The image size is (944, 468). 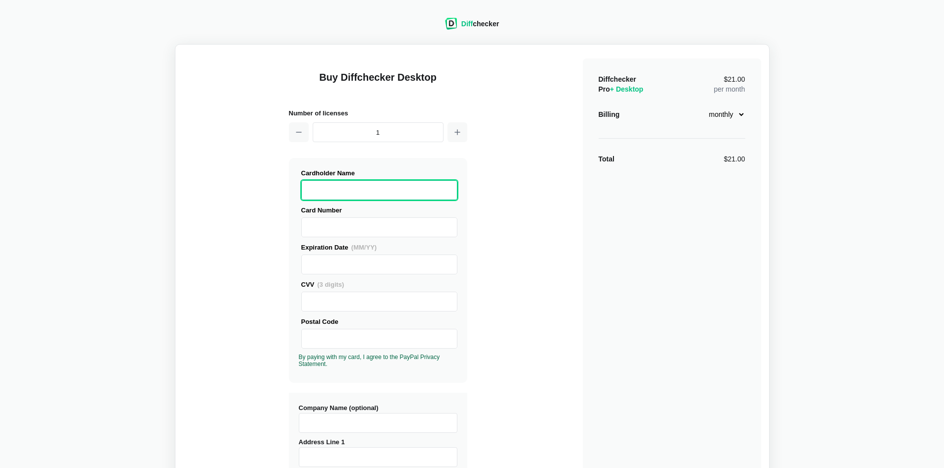 What do you see at coordinates (379, 322) in the screenshot?
I see `div: Postal Code` at bounding box center [379, 322].